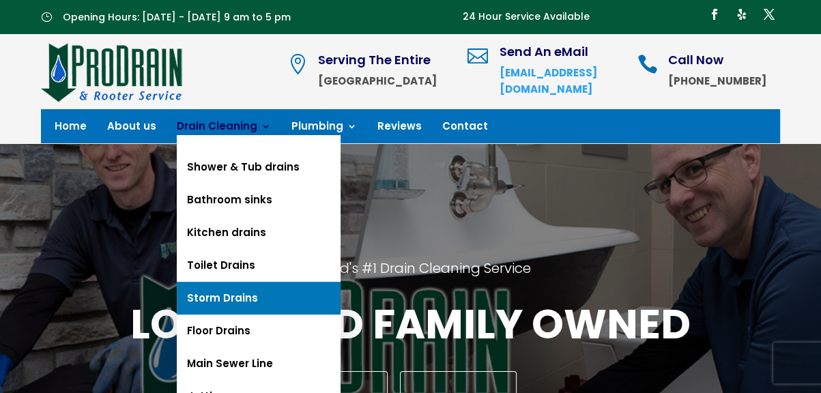  What do you see at coordinates (259, 331) in the screenshot?
I see `a: Floor Drains` at bounding box center [259, 331].